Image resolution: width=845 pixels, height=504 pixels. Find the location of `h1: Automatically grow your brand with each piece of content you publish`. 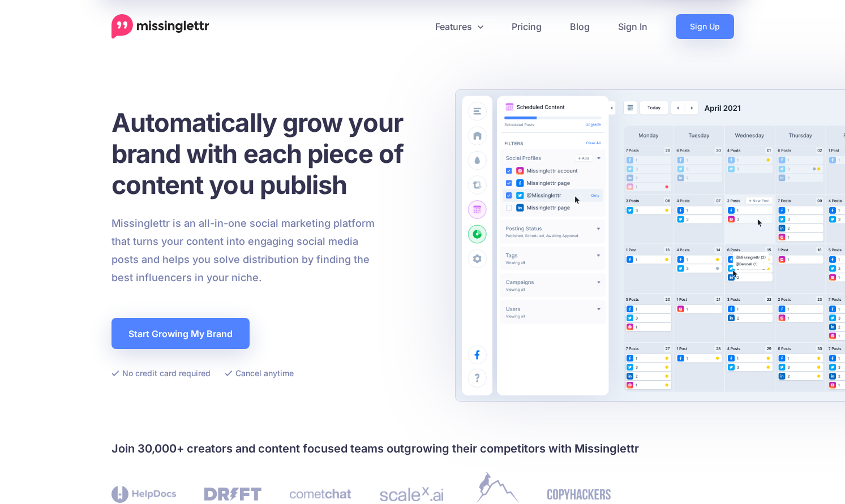

h1: Automatically grow your brand with each piece of content you publish is located at coordinates (271, 153).